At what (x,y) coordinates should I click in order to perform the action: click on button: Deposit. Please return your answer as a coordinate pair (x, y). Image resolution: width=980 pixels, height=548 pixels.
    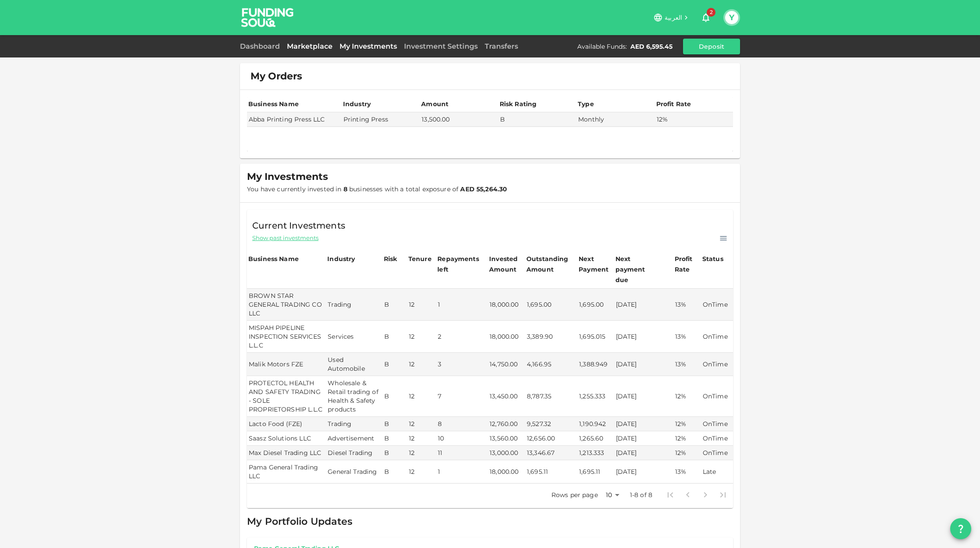
    Looking at the image, I should click on (711, 47).